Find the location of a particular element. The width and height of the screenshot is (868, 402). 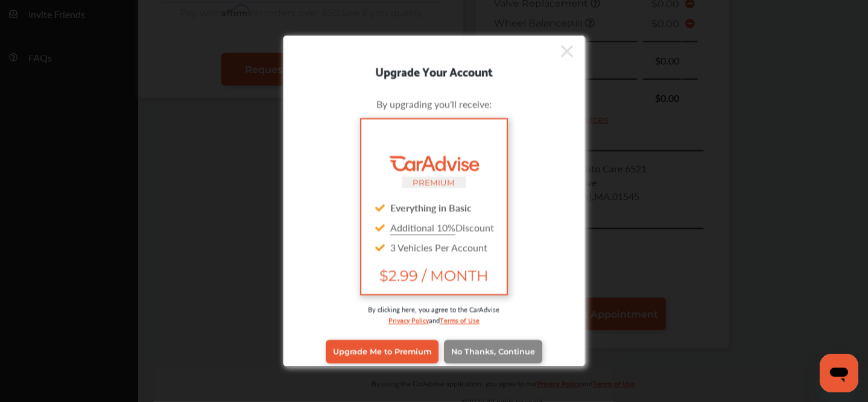

small: PREMIUM is located at coordinates (434, 183).